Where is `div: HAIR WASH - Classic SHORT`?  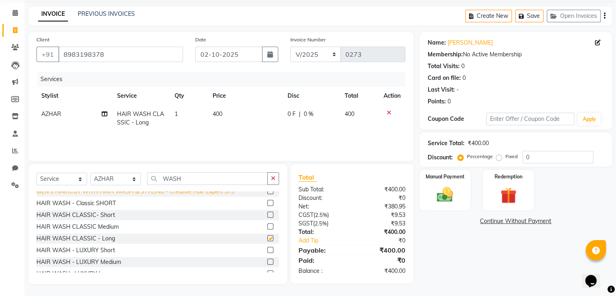 div: HAIR WASH - Classic SHORT is located at coordinates (76, 203).